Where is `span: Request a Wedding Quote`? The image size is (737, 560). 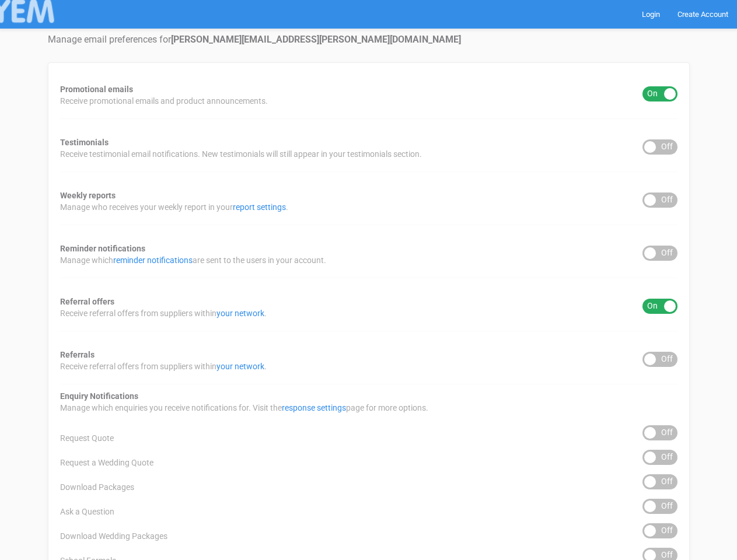
span: Request a Wedding Quote is located at coordinates (107, 463).